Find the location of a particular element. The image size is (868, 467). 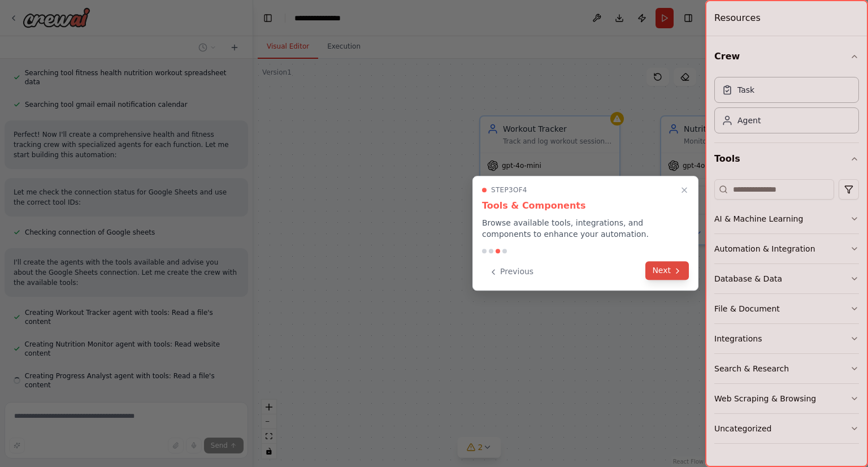

button: Hide left sidebar is located at coordinates (268, 18).